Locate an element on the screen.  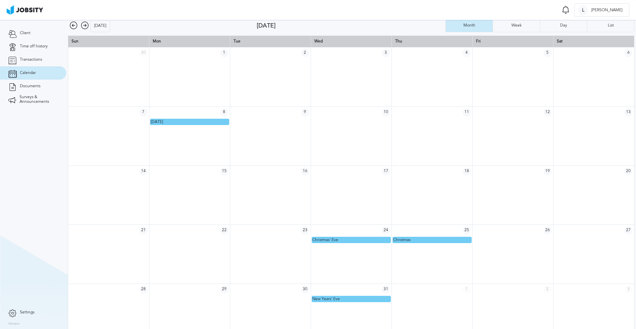
div: Month is located at coordinates (470, 26).